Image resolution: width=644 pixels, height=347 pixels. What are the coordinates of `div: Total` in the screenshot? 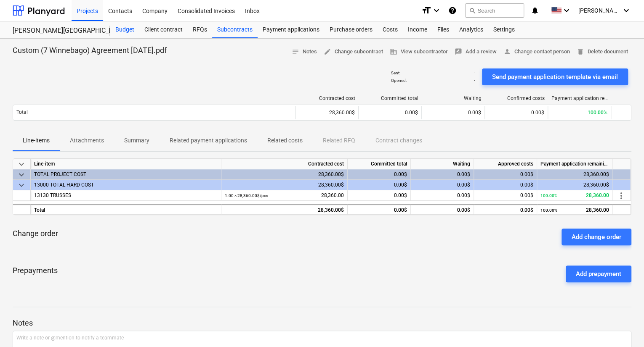 It's located at (126, 210).